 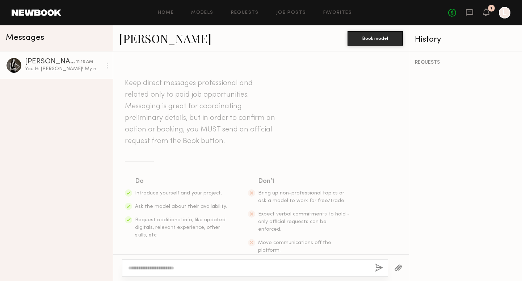 What do you see at coordinates (245, 13) in the screenshot?
I see `a: Requests` at bounding box center [245, 13].